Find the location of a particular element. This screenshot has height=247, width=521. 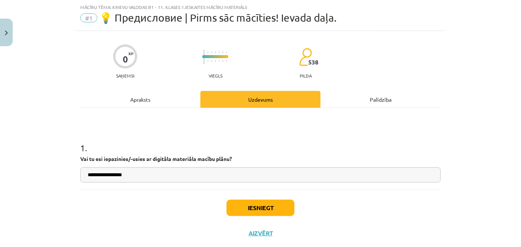

img: students-c634bb4e5e11cddfef0936a35e636f08e4e9abd3cc4e673bd6f9a4125e45ecb1.svg is located at coordinates (305, 57).